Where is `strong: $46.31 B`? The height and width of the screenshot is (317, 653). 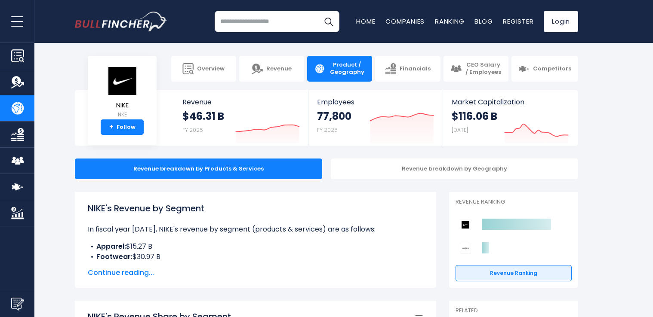
strong: $46.31 B is located at coordinates (203, 116).